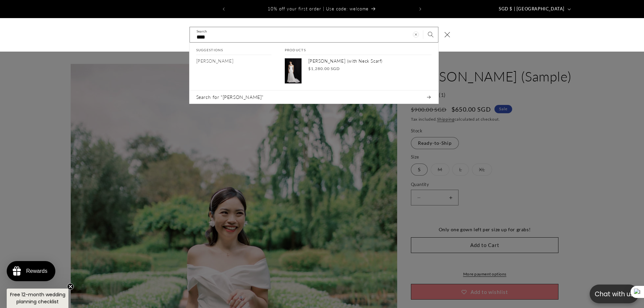 This screenshot has height=308, width=644. What do you see at coordinates (420, 9) in the screenshot?
I see `button: Next announcement` at bounding box center [420, 9].